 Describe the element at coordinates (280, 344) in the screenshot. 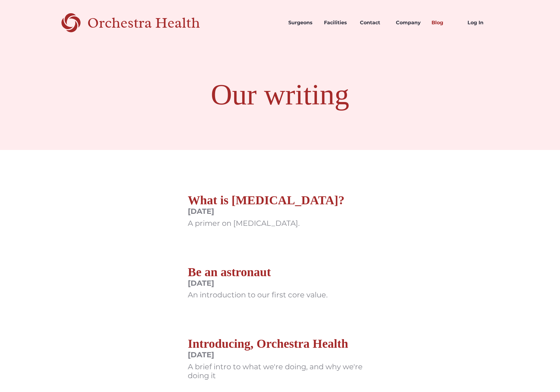

I see `h2: Introducing, Orchestra Health` at that location.